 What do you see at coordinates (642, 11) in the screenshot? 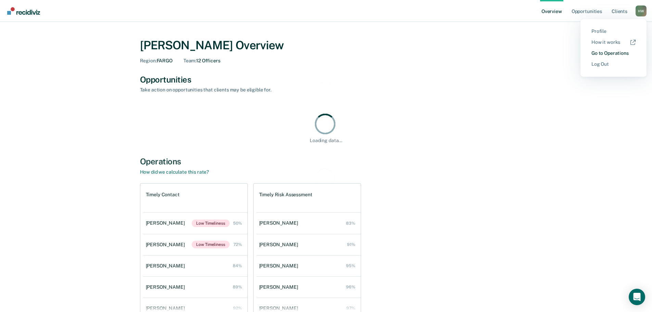
I see `button: Profile dropdown button` at bounding box center [642, 11].